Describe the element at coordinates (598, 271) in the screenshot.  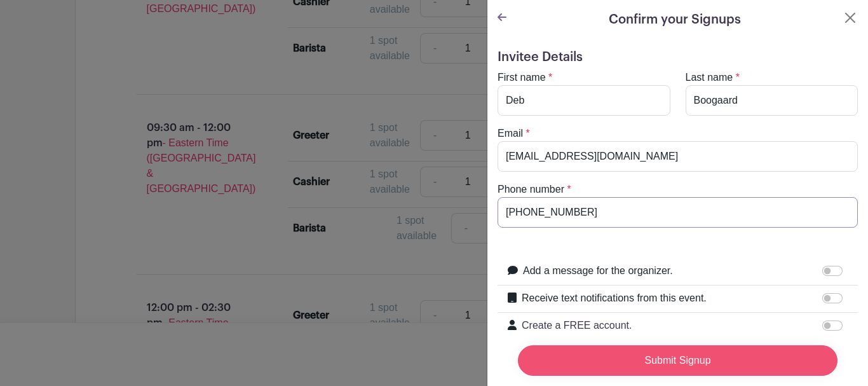
I see `label: Add a message for the organizer.` at that location.